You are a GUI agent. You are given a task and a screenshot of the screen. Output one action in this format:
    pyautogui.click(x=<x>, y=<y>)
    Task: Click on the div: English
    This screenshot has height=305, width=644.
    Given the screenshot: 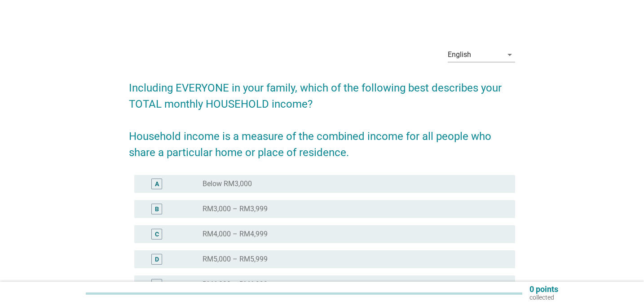 What is the action you would take?
    pyautogui.click(x=459, y=55)
    